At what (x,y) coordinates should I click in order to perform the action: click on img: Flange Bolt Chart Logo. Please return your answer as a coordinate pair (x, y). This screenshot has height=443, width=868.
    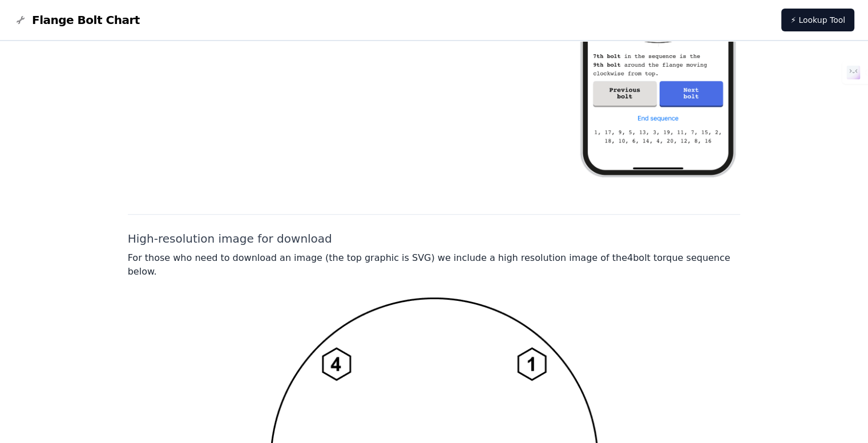
    Looking at the image, I should click on (20, 20).